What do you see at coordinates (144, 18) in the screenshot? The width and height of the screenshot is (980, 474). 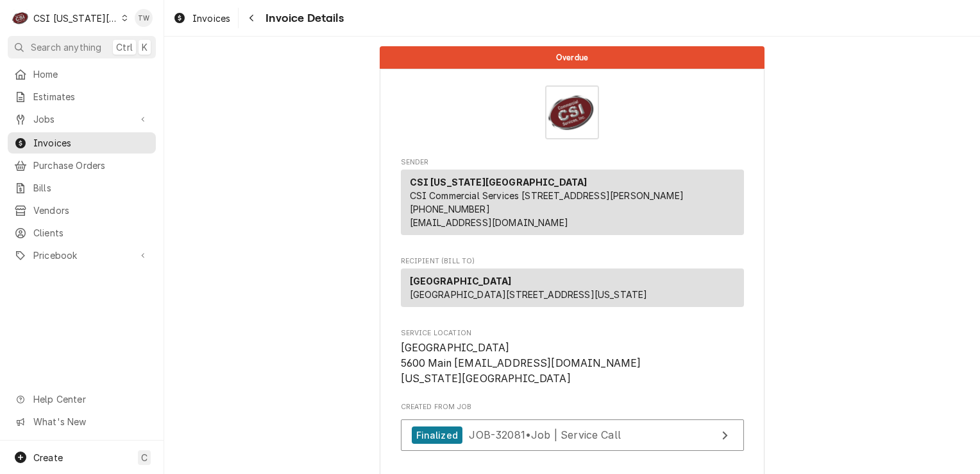 I see `div: Tori Warrick's Avatar` at bounding box center [144, 18].